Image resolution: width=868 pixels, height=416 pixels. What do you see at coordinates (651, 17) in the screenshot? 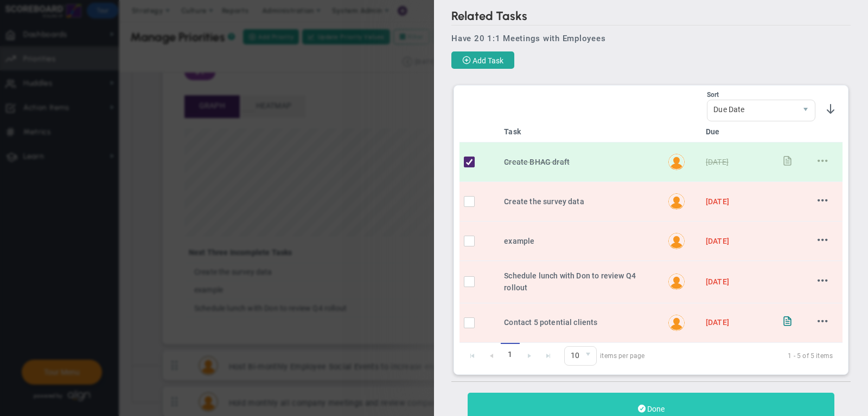
I see `h2: Related Tasks` at bounding box center [651, 17].